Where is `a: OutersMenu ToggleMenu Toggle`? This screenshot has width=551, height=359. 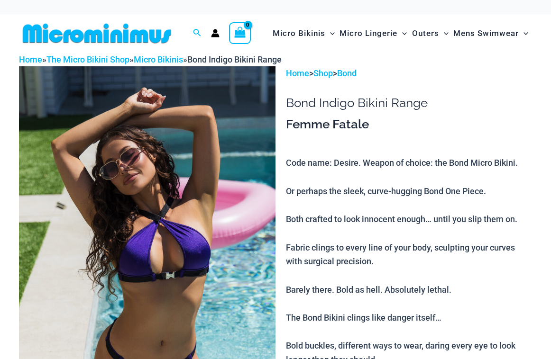 a: OutersMenu ToggleMenu Toggle is located at coordinates (430, 33).